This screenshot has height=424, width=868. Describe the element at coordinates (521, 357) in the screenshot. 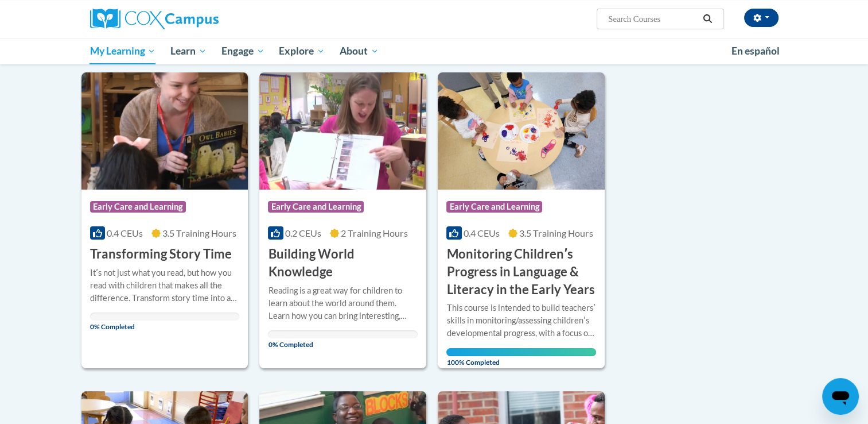

I see `span: 100% Completed` at that location.